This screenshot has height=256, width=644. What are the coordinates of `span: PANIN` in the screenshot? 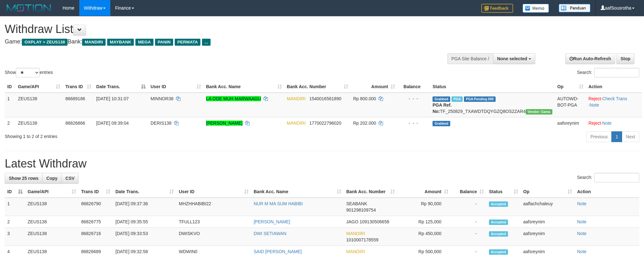 It's located at (164, 42).